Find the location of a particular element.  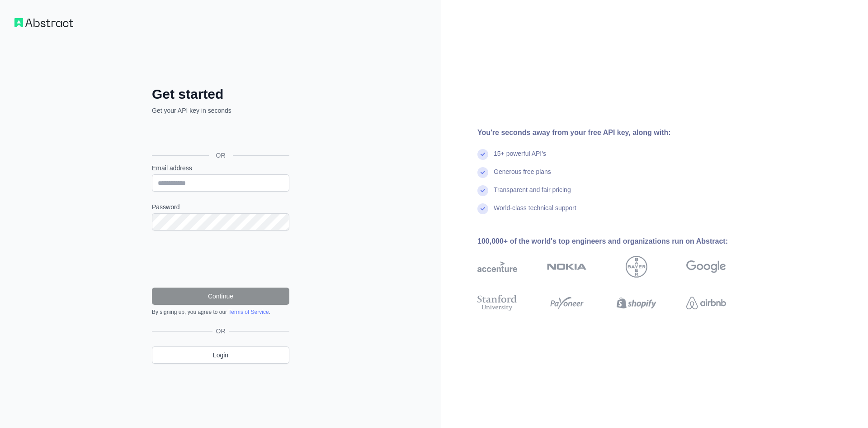

label: Email address is located at coordinates (221, 168).